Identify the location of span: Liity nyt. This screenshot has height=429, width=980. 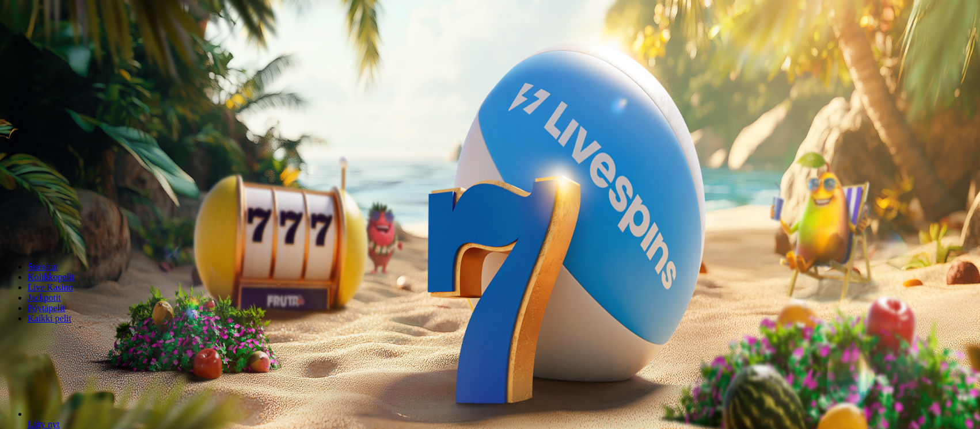
(43, 424).